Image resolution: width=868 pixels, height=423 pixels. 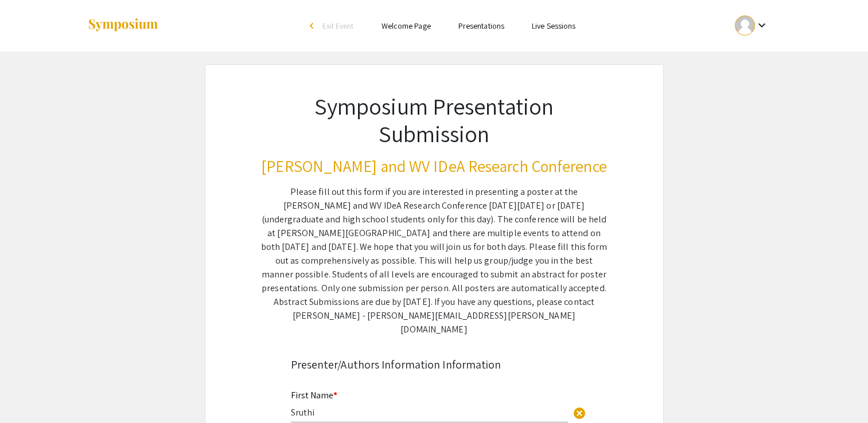 I want to click on div: arrow_back_ios, so click(x=313, y=26).